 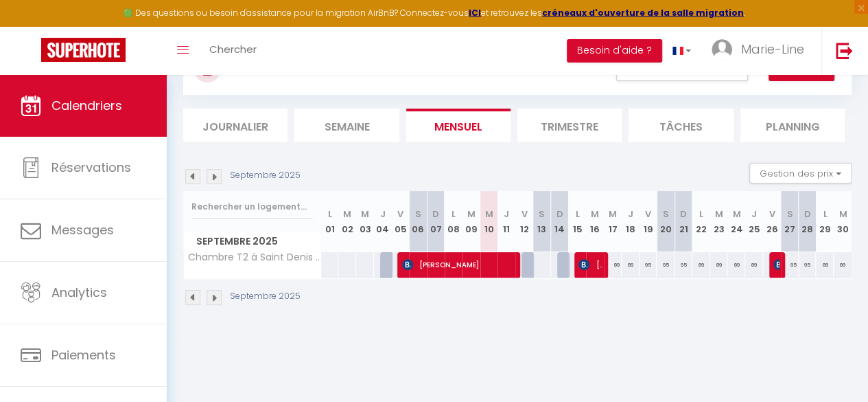 I want to click on th: 22, so click(x=701, y=221).